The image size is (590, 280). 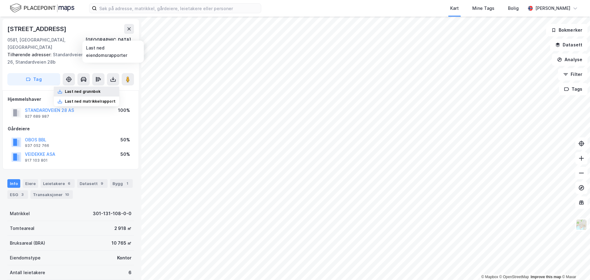 I want to click on div: 927 689 987, so click(x=37, y=117).